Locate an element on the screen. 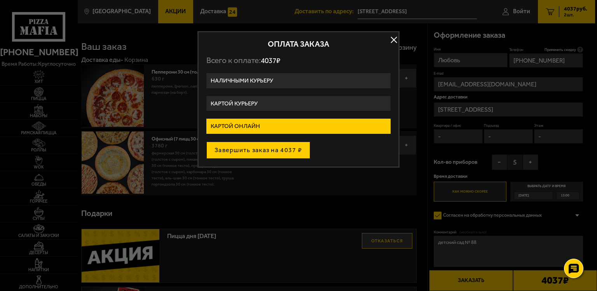  button: Завершить заказ на 4037 ₽ is located at coordinates (258, 150).